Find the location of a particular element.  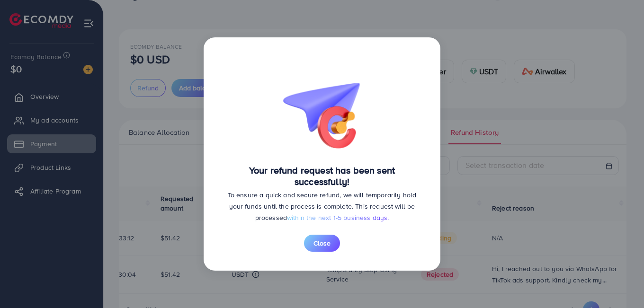

p: To ensure a quick and secure refund, we will temporarily hold your funds until the process is com... is located at coordinates (322, 206).